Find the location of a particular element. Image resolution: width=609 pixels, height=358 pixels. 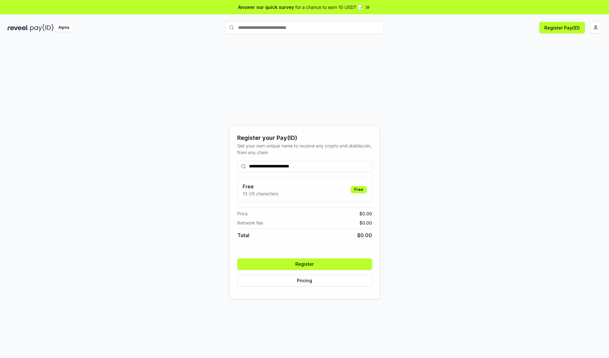

button: Pricing is located at coordinates (305, 281).